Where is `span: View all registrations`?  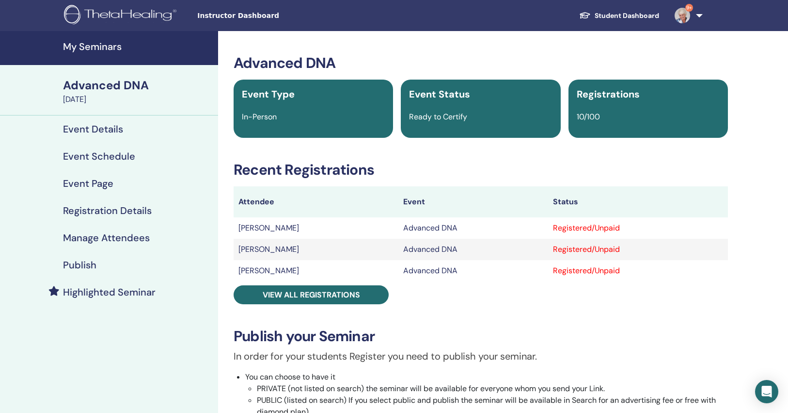
span: View all registrations is located at coordinates (311, 294).